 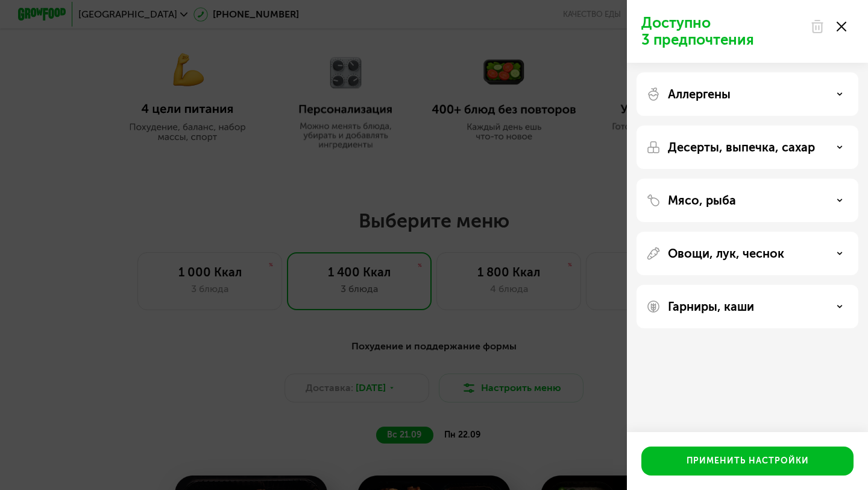 I want to click on p: Аллергены, so click(x=699, y=94).